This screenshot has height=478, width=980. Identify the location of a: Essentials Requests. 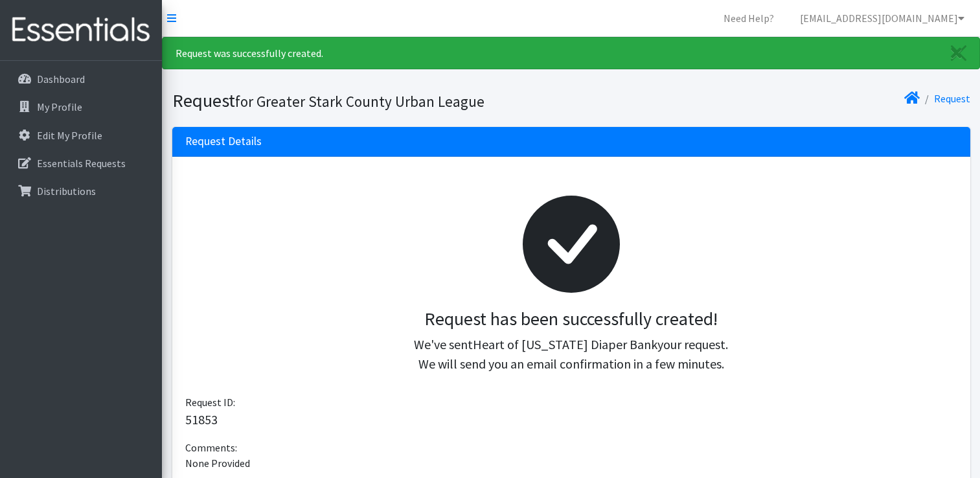
(81, 163).